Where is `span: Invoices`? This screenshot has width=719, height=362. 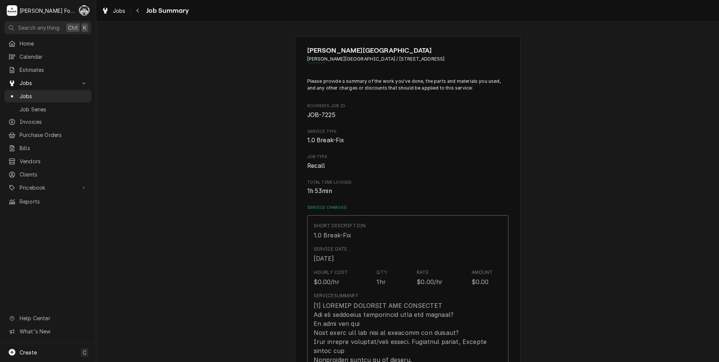 span: Invoices is located at coordinates (53, 122).